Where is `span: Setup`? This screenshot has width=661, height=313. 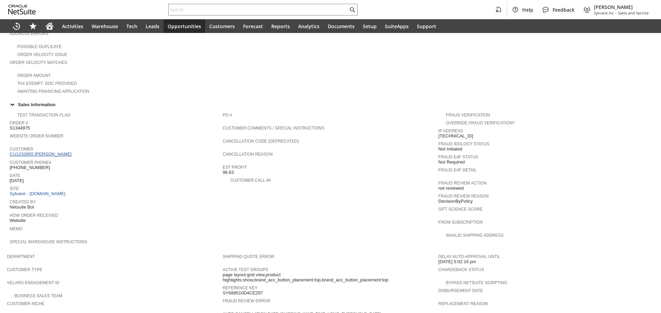 span: Setup is located at coordinates (370, 26).